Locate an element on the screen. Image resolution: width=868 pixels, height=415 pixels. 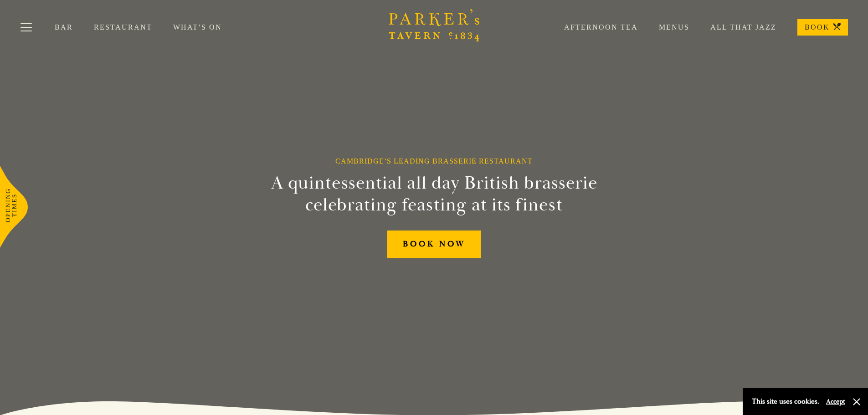
h2: A quintessential all day British brasserie celebrating feasting at its finest is located at coordinates (434, 194).